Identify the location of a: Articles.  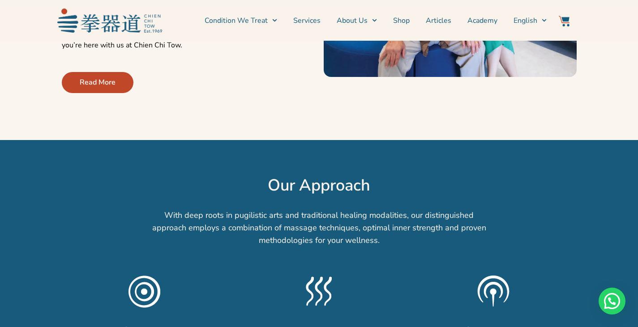
(438, 21).